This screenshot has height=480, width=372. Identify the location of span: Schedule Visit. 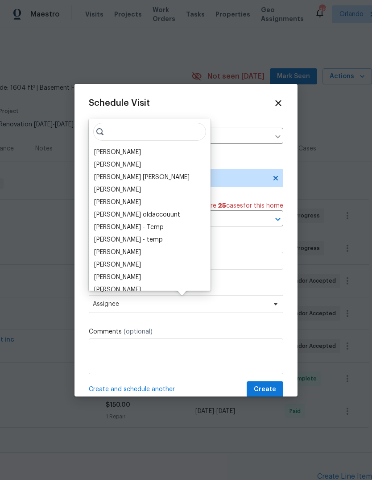
(119, 103).